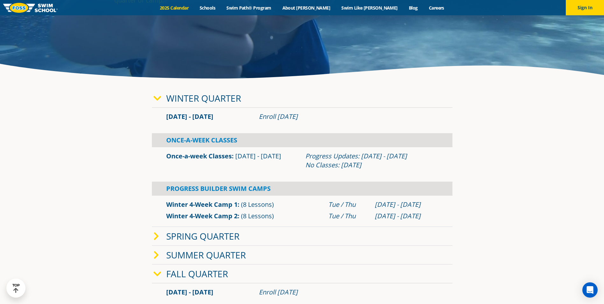 The height and width of the screenshot is (304, 604). What do you see at coordinates (302, 188) in the screenshot?
I see `div: Progress Builder Swim Camps` at bounding box center [302, 188].